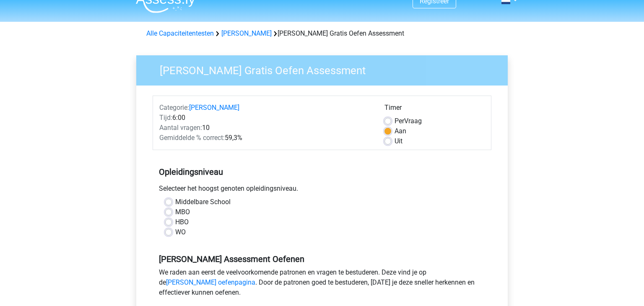  What do you see at coordinates (266, 128) in the screenshot?
I see `div: 10` at bounding box center [266, 128].